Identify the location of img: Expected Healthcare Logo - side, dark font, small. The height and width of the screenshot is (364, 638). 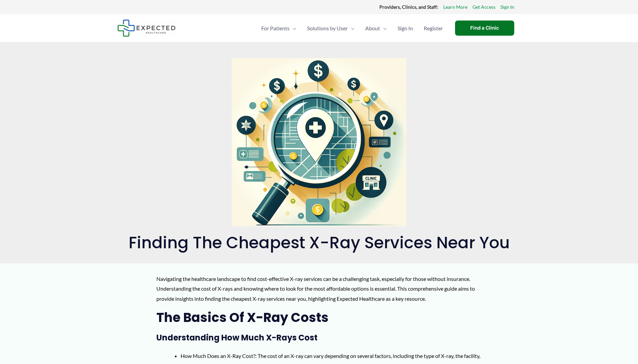
(146, 28).